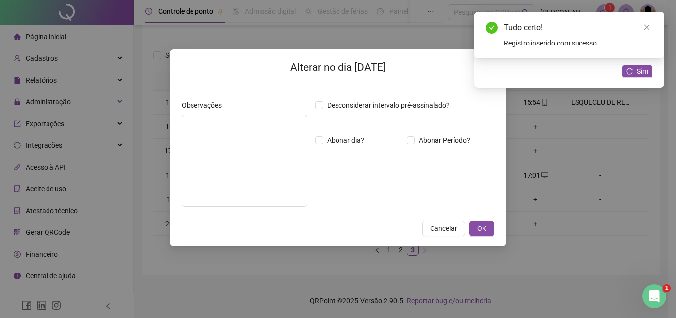 The image size is (676, 318). Describe the element at coordinates (443, 229) in the screenshot. I see `span: Cancelar` at that location.